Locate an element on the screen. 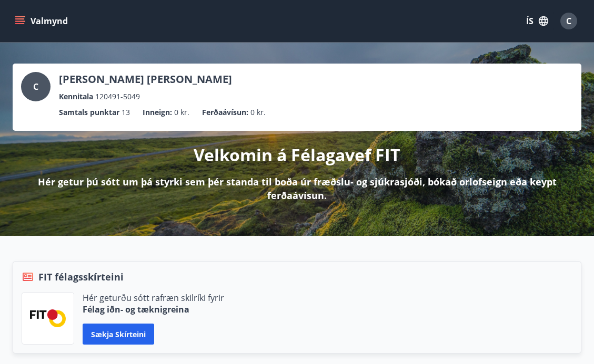  button: menu is located at coordinates (42, 21).